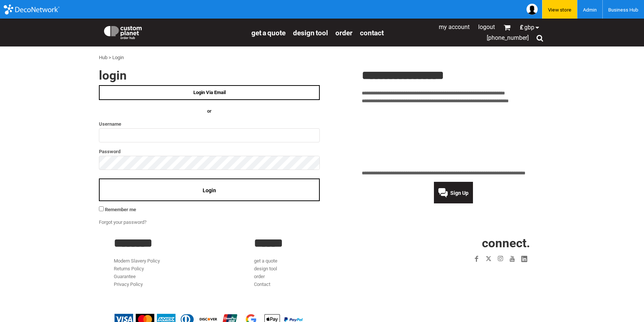 The image size is (644, 322). What do you see at coordinates (209, 92) in the screenshot?
I see `a: Login Via Email` at bounding box center [209, 92].